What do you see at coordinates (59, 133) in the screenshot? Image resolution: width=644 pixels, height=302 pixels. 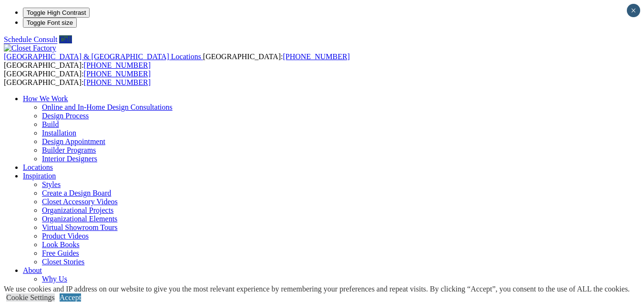 I see `a: Installation` at bounding box center [59, 133].